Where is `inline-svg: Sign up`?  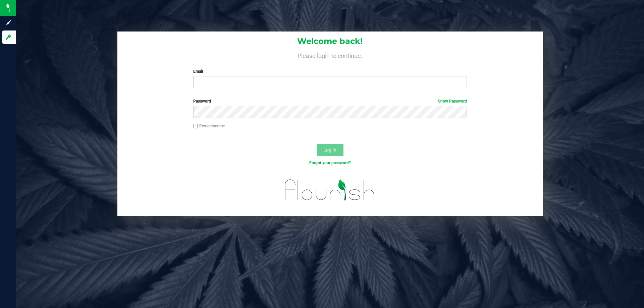 inline-svg: Sign up is located at coordinates (8, 23).